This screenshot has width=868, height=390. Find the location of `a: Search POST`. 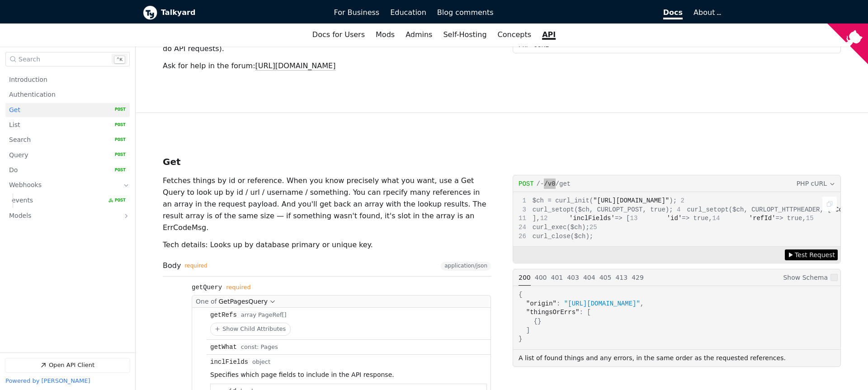

a: Search POST is located at coordinates (67, 140).